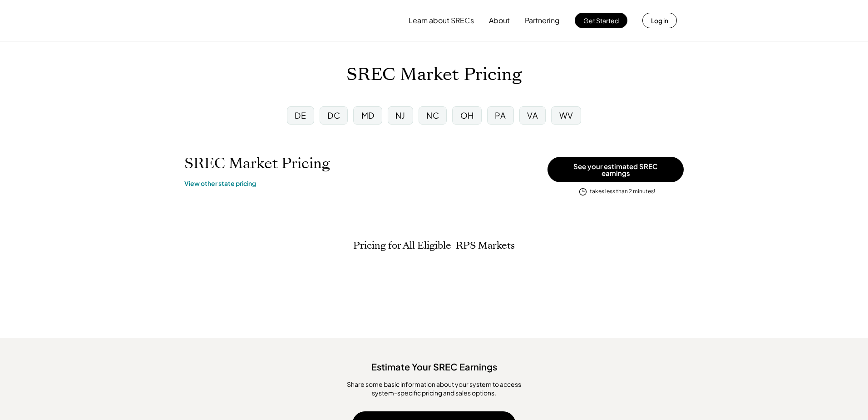 The image size is (868, 420). Describe the element at coordinates (400, 115) in the screenshot. I see `div: NJ` at that location.